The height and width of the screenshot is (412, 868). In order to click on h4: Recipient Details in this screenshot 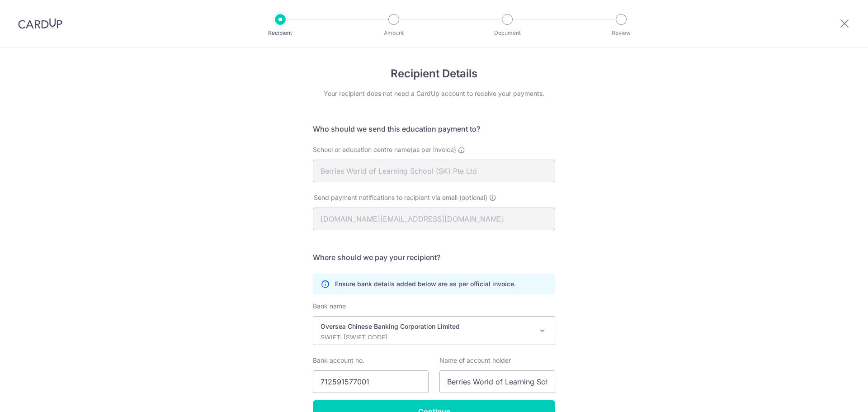, I will do `click(434, 74)`.